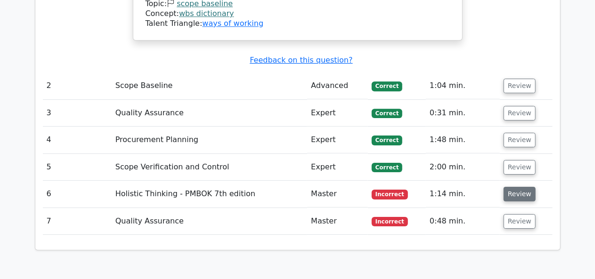 The height and width of the screenshot is (279, 595). What do you see at coordinates (337, 86) in the screenshot?
I see `td: Advanced` at bounding box center [337, 86].